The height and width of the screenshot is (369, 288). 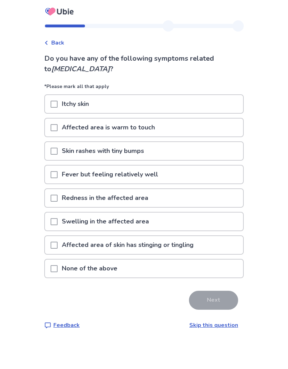 What do you see at coordinates (89, 268) in the screenshot?
I see `p: None of the above` at bounding box center [89, 268].